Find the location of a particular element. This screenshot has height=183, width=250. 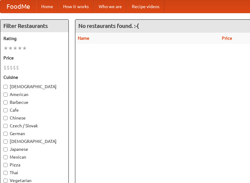

a: Who we are is located at coordinates (110, 7).